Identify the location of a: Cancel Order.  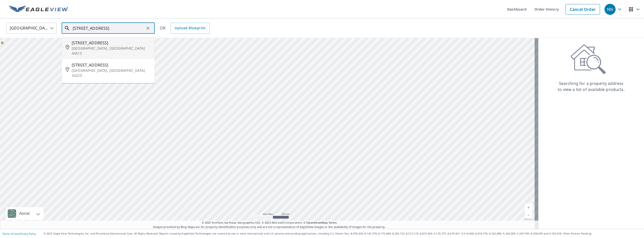
(583, 9).